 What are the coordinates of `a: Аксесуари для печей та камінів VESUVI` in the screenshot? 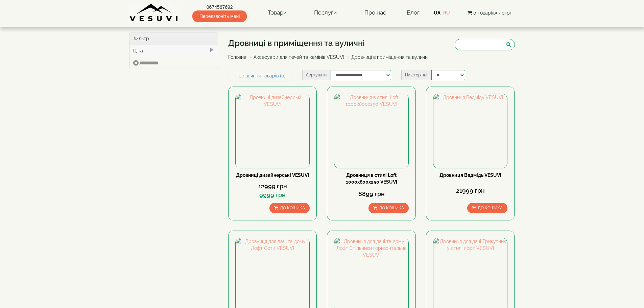 It's located at (299, 57).